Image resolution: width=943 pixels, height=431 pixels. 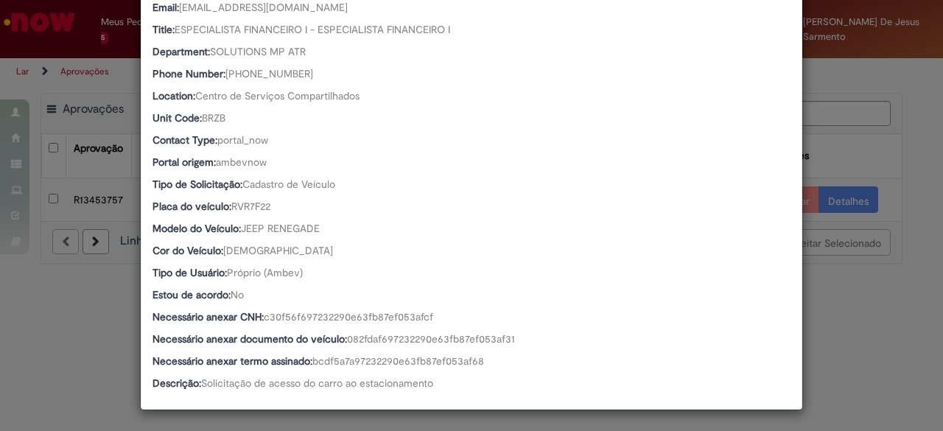 I want to click on b: Contact Type:, so click(x=185, y=140).